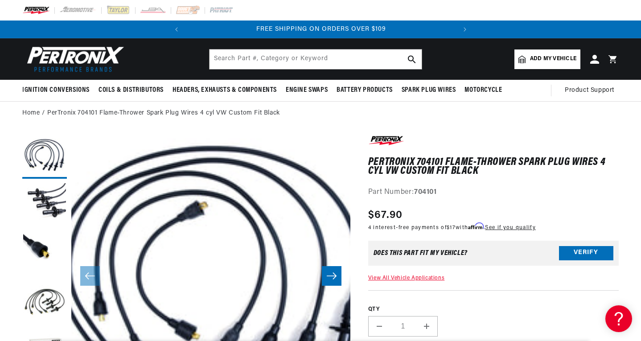 The width and height of the screenshot is (641, 341). What do you see at coordinates (412, 59) in the screenshot?
I see `button: search button` at bounding box center [412, 59].